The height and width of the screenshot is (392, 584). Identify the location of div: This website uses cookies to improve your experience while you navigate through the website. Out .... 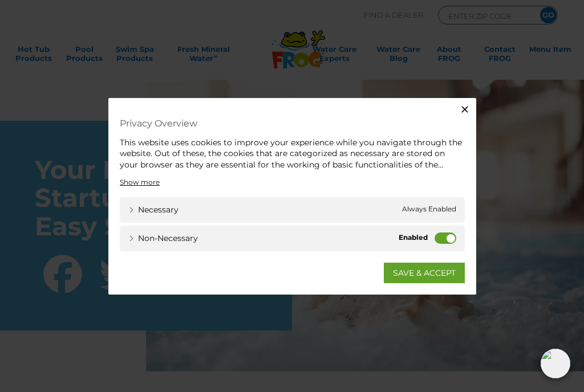
(292, 153).